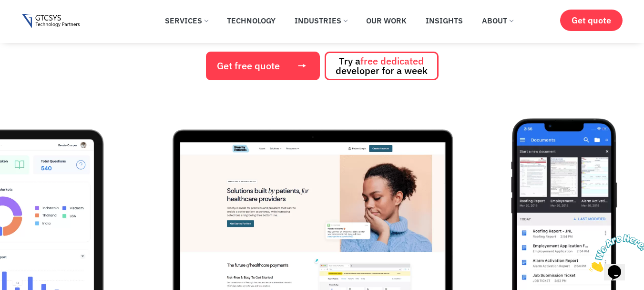  Describe the element at coordinates (33, 23) in the screenshot. I see `img: Chat attention grabber` at that location.